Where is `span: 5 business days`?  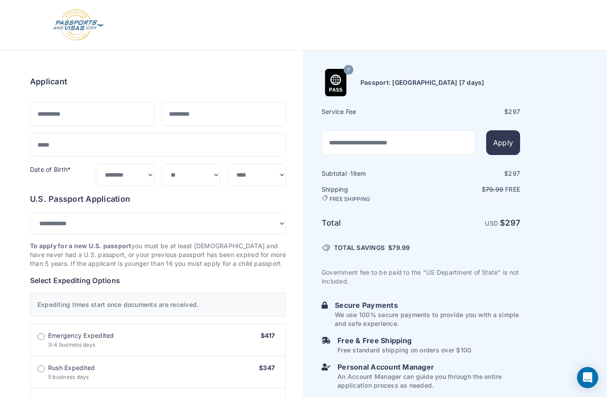
span: 5 business days is located at coordinates (68, 377).